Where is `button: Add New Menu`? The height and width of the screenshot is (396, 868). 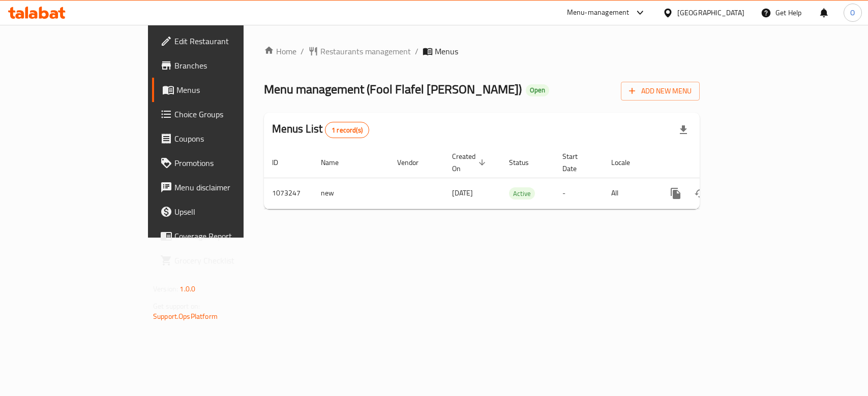 button: Add New Menu is located at coordinates (660, 90).